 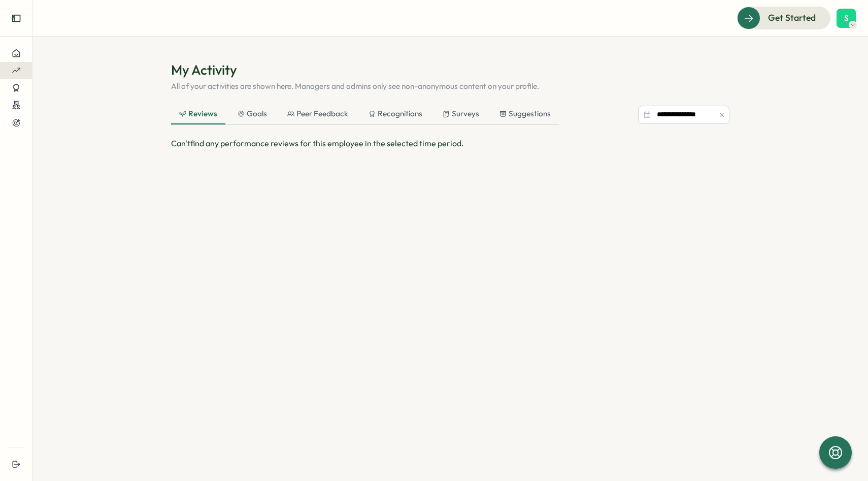 What do you see at coordinates (847, 18) in the screenshot?
I see `button: S` at bounding box center [847, 18].